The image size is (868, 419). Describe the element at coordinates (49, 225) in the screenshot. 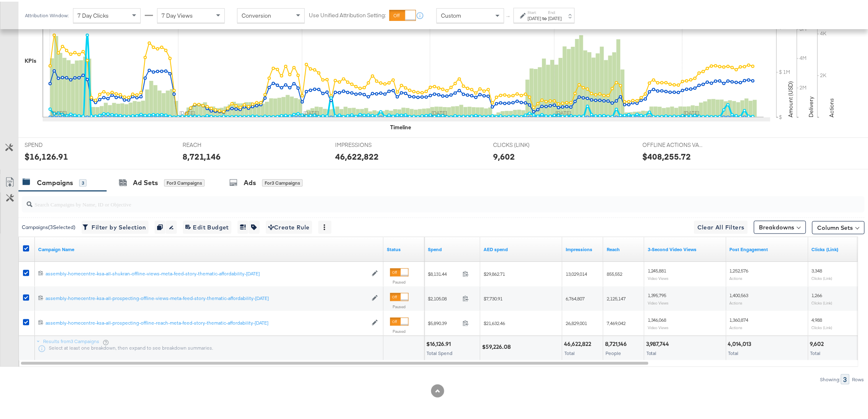

I see `div: Campaigns ( 3 Selected)` at that location.